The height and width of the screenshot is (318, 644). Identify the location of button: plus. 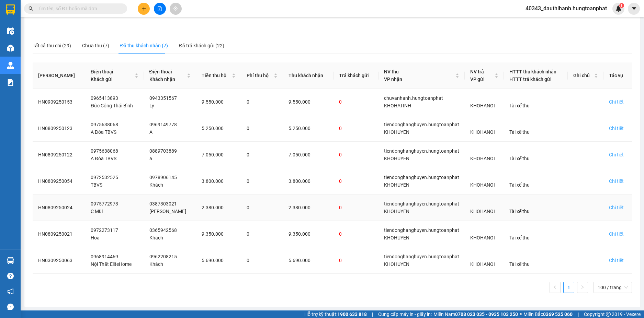
(144, 9).